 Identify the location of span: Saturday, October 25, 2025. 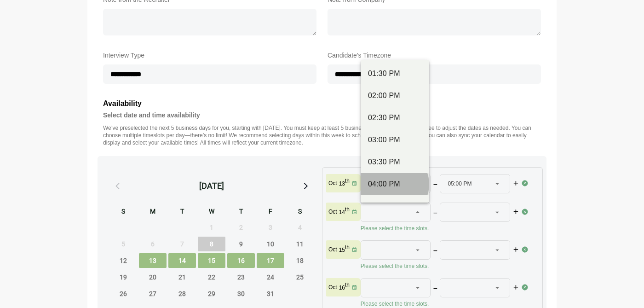
(300, 277).